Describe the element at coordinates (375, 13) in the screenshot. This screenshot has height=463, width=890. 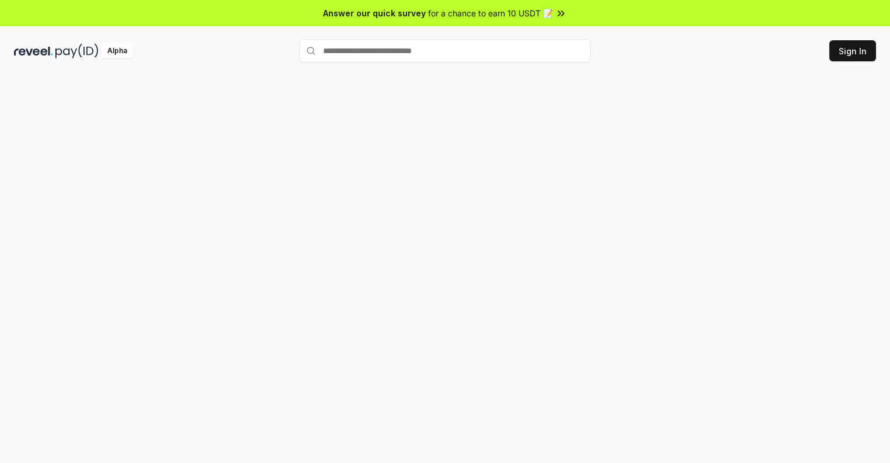
I see `span: Answer our quick survey` at that location.